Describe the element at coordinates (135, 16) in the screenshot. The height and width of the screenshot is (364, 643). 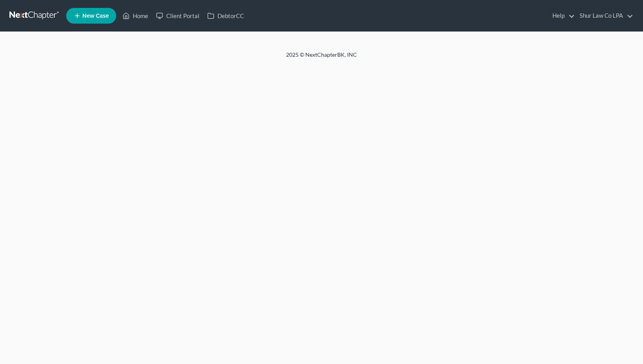
I see `a: Home` at that location.